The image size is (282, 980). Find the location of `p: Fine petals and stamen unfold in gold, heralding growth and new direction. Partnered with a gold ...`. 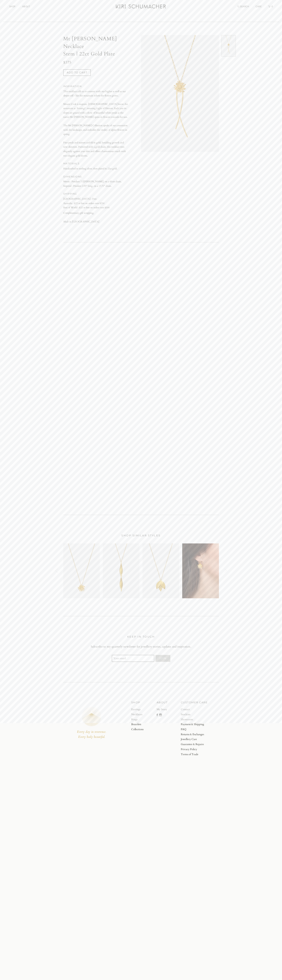

p: Fine petals and stamen unfold in gold, heralding growth and new direction. Partnered with a gold ... is located at coordinates (96, 149).